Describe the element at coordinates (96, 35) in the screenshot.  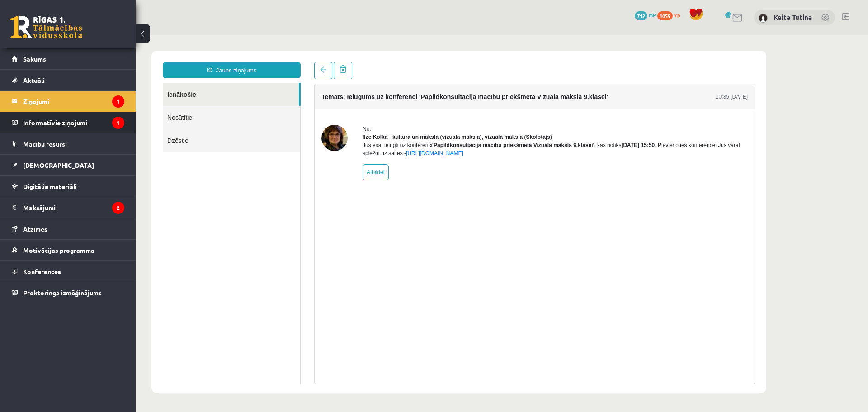
I see `a: Jauns ziņojums` at that location.